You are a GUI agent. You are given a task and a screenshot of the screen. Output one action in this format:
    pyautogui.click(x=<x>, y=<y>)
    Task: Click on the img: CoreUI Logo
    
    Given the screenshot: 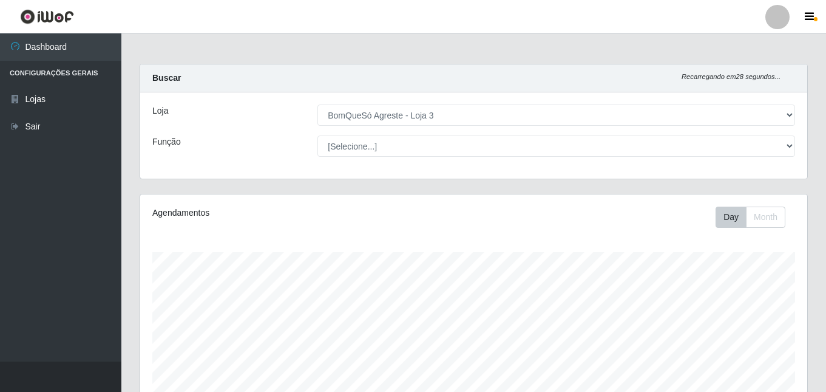 What is the action you would take?
    pyautogui.click(x=47, y=16)
    